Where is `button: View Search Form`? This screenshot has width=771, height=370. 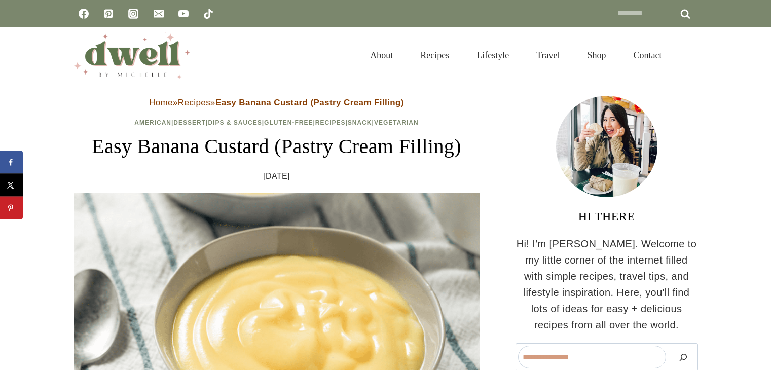 button: View Search Form is located at coordinates (689, 55).